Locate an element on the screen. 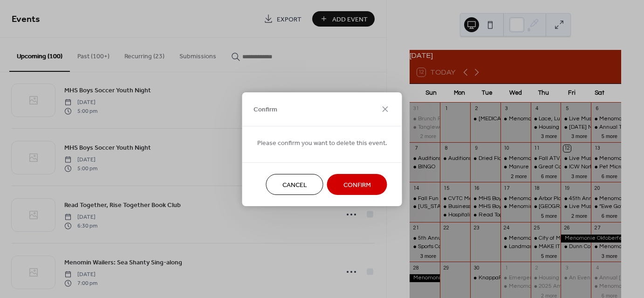 The height and width of the screenshot is (298, 644). span: Please confirm you want to delete this event. is located at coordinates (322, 142).